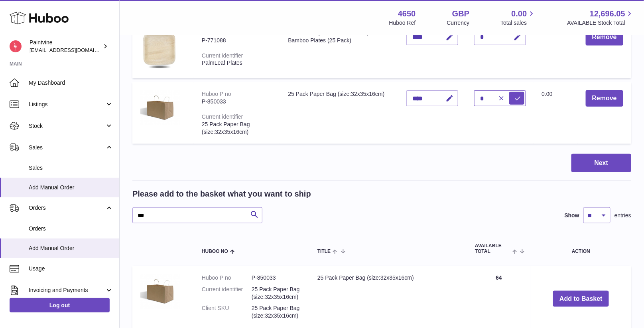 The image size is (644, 328). Describe the element at coordinates (71, 83) in the screenshot. I see `span: My Dashboard` at that location.